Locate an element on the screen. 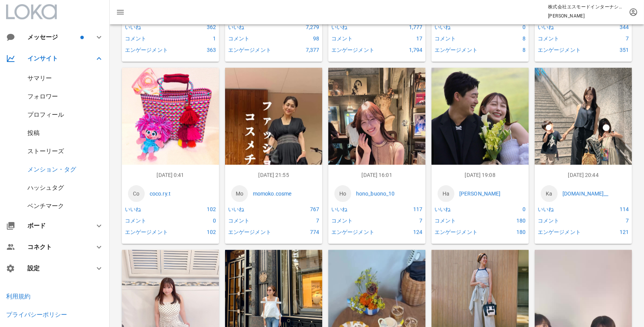 The height and width of the screenshot is (327, 644). a: Ha is located at coordinates (446, 194).